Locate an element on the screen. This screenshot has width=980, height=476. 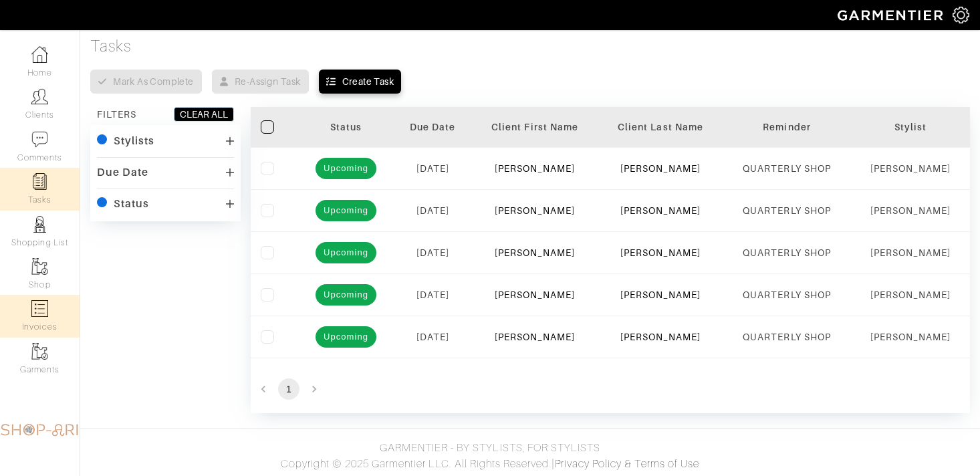
img: reminder-icon-8004d30b9f0a5d33ae49ab947aed9ed385cf756f9e5892f1edd6e32f2345188e.png is located at coordinates (39, 181).